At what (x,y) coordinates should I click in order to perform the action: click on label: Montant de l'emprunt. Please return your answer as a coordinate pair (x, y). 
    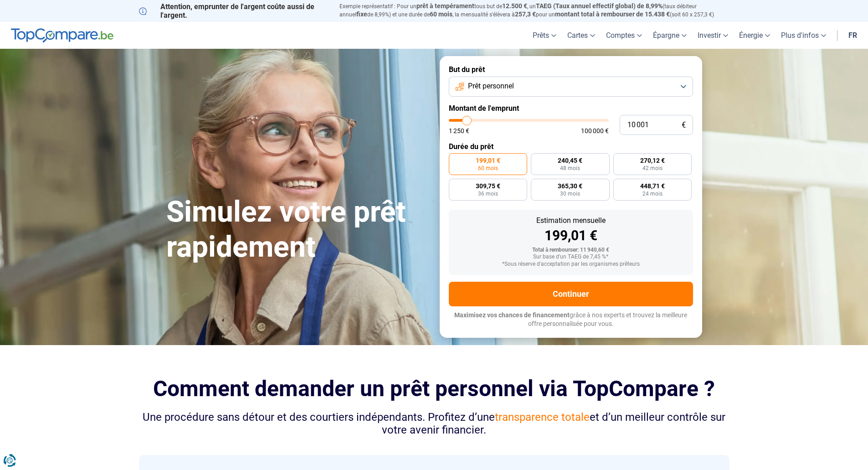
    Looking at the image, I should click on (571, 108).